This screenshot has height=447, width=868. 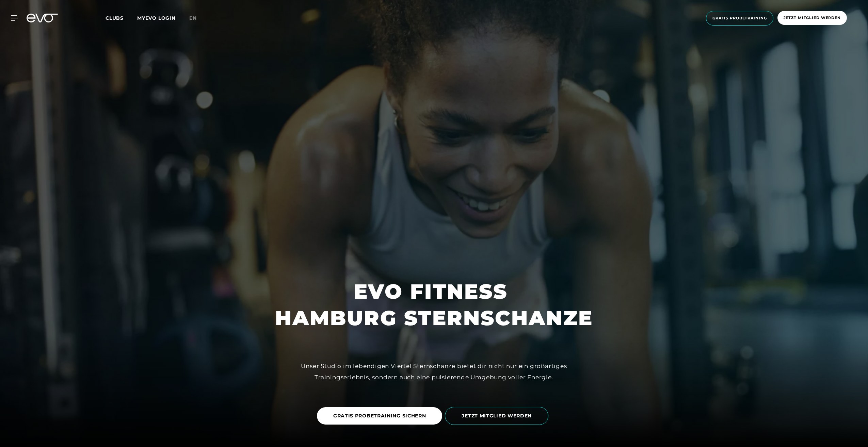 What do you see at coordinates (156, 18) in the screenshot?
I see `a: MYEVO LOGIN` at bounding box center [156, 18].